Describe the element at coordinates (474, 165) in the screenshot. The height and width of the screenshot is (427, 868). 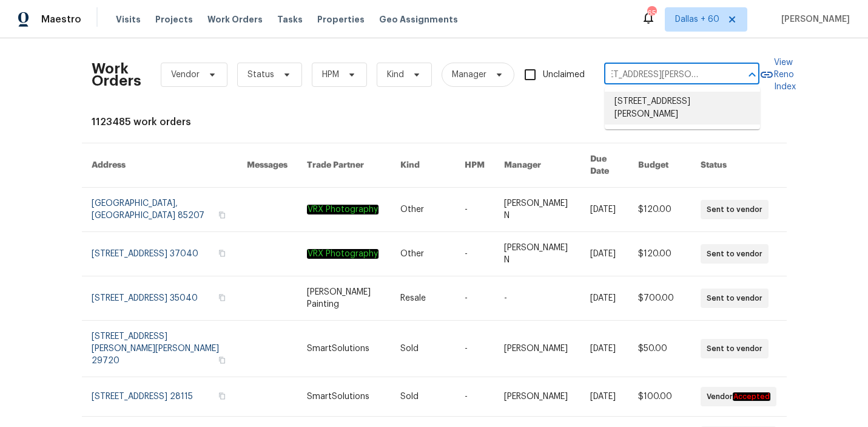
I see `th: HPM` at that location.